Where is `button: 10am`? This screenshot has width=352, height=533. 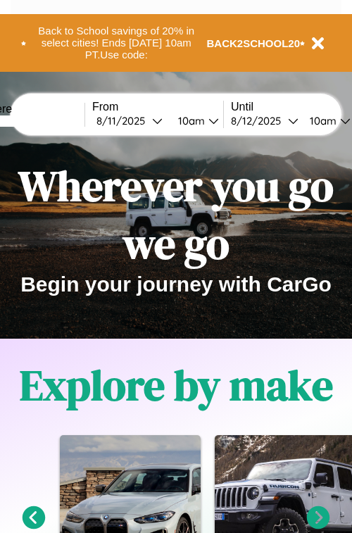
button: 10am is located at coordinates (195, 120).